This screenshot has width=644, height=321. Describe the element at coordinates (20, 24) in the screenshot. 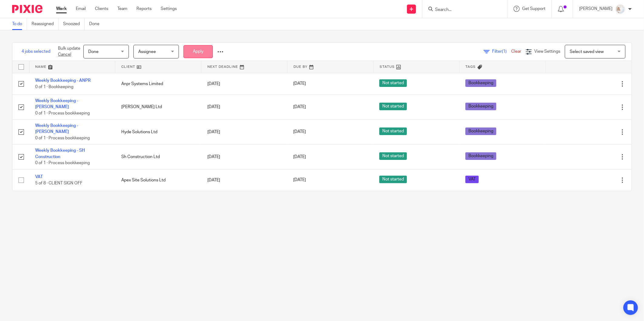

I see `a: To do` at that location.